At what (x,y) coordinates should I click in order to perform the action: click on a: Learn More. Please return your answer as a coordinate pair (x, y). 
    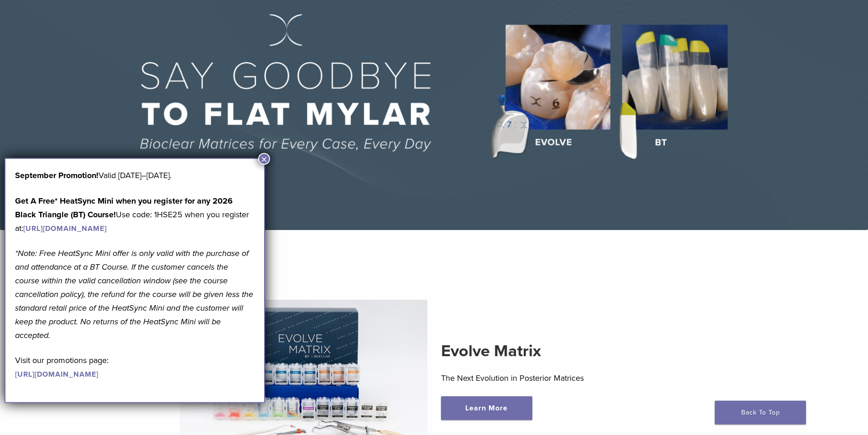
    Looking at the image, I should click on (486, 408).